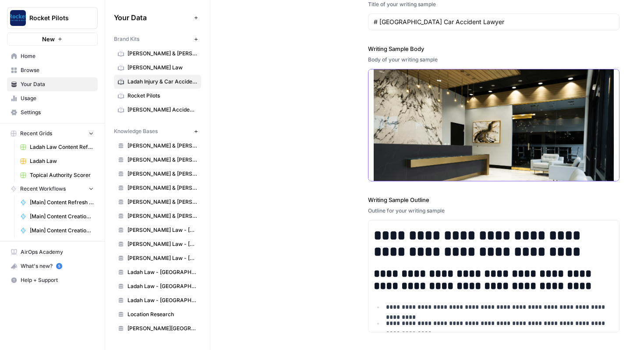  Describe the element at coordinates (62, 175) in the screenshot. I see `span: Topical Authority Scorer` at that location.